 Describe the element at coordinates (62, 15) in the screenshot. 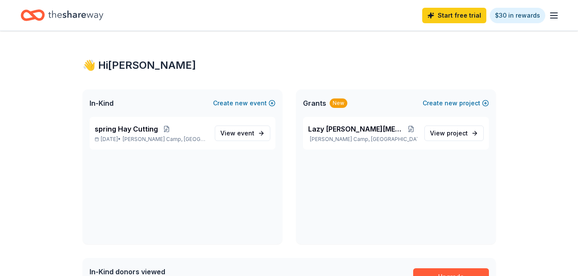

I see `a: Home` at that location.